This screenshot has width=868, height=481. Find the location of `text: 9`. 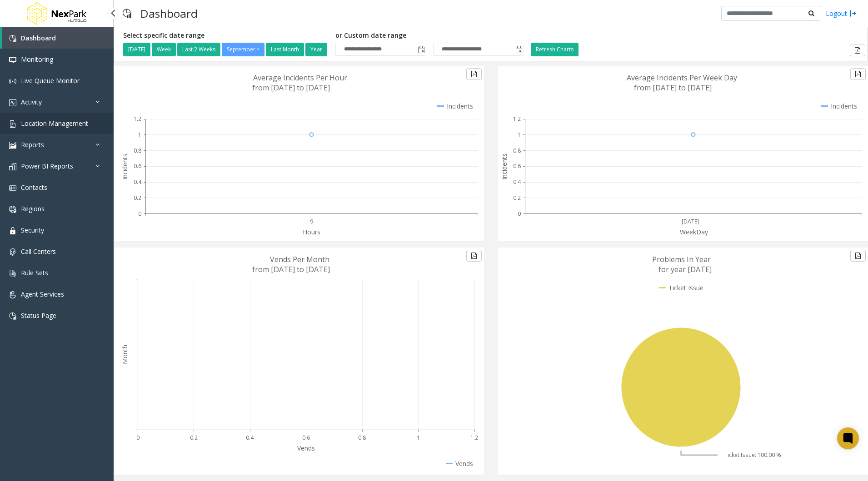

text: 9 is located at coordinates (311, 221).